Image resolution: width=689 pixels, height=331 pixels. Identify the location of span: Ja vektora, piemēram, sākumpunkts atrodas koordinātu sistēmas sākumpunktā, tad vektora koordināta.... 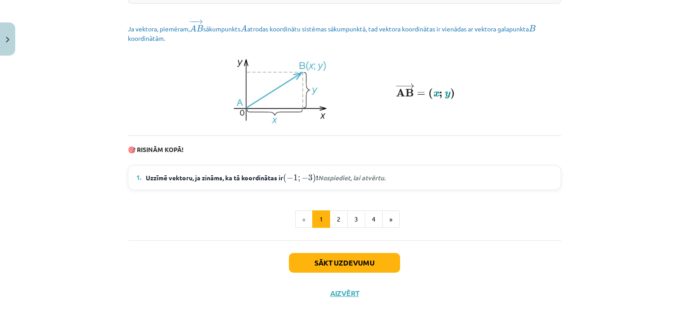
(332, 33).